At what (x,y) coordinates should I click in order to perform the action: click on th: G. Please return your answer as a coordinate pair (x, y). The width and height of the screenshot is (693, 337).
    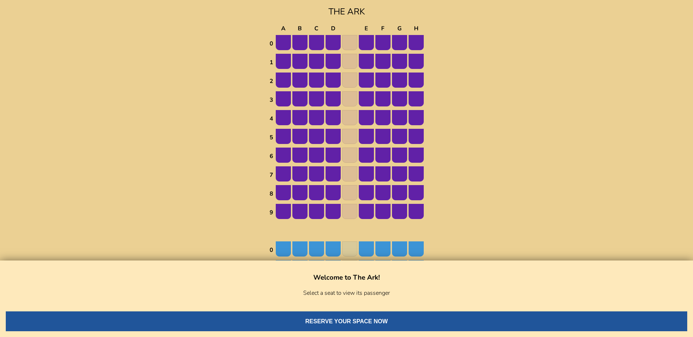
    Looking at the image, I should click on (399, 29).